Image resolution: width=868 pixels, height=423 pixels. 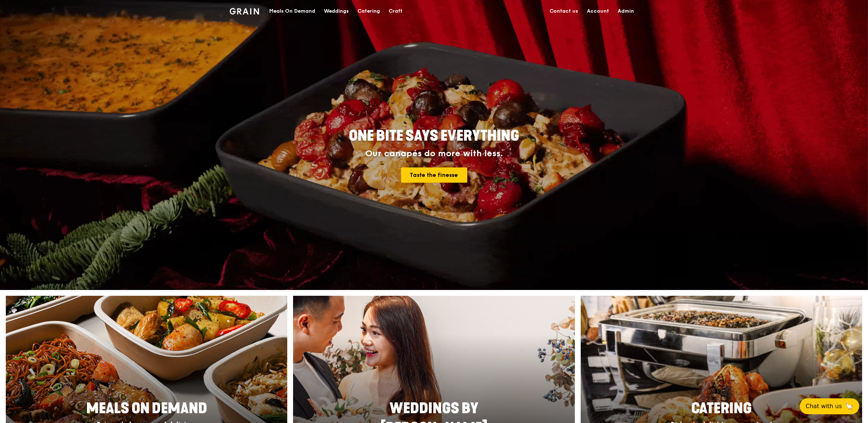 What do you see at coordinates (396, 12) in the screenshot?
I see `div: Craft` at bounding box center [396, 12].